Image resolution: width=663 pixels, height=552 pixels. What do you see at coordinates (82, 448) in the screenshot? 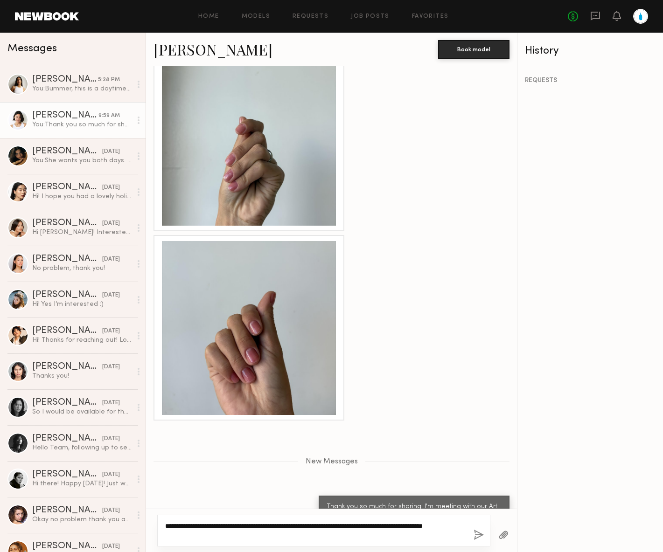
I see `div: Hello Team, following up to see if you still needed me to hold the date.` at bounding box center [82, 448].